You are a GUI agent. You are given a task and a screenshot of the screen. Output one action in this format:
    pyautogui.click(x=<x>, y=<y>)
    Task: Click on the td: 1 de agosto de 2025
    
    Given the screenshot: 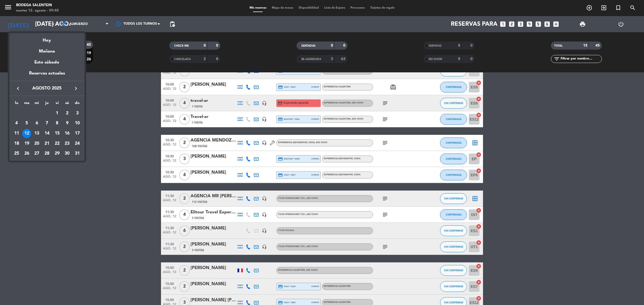 What is the action you would take?
    pyautogui.click(x=57, y=113)
    